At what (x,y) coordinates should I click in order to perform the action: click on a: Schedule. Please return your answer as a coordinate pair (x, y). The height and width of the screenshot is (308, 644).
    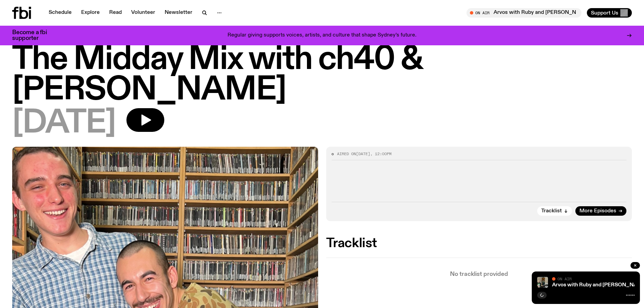
    Looking at the image, I should click on (60, 13).